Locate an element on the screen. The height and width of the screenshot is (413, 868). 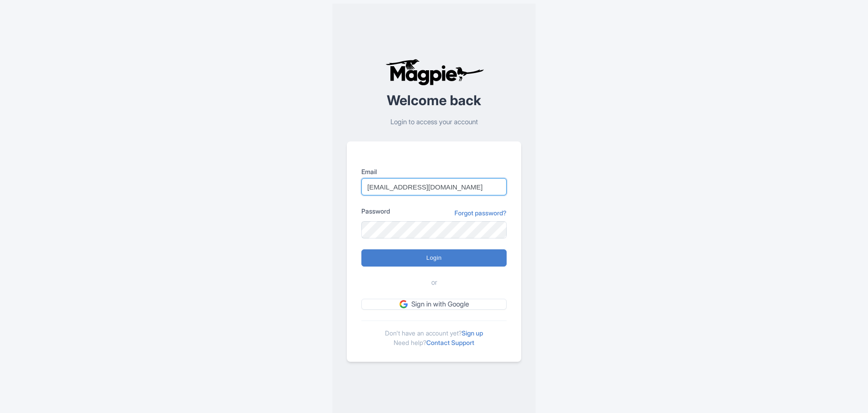
img: logo-ab69f6fb50320c5b225c76a69d11143b.png is located at coordinates (434, 72).